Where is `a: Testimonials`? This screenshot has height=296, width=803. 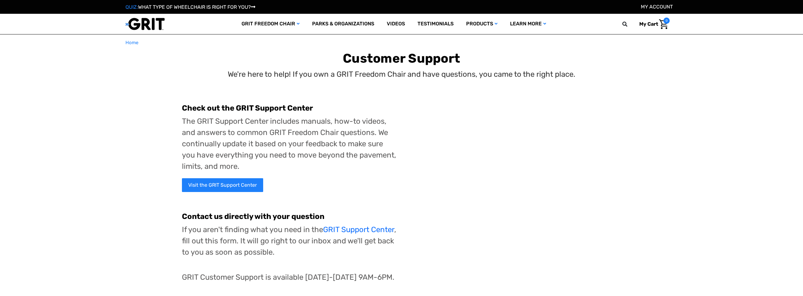
a: Testimonials is located at coordinates (435, 24).